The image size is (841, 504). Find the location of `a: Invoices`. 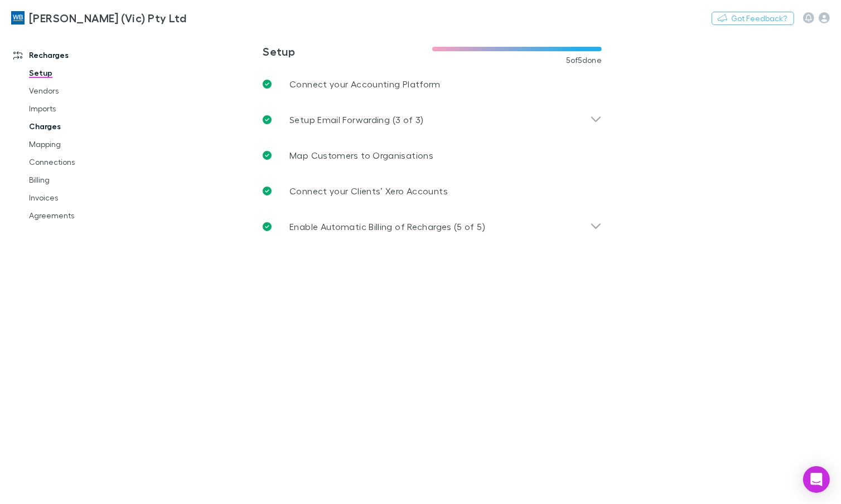

a: Invoices is located at coordinates (81, 198).